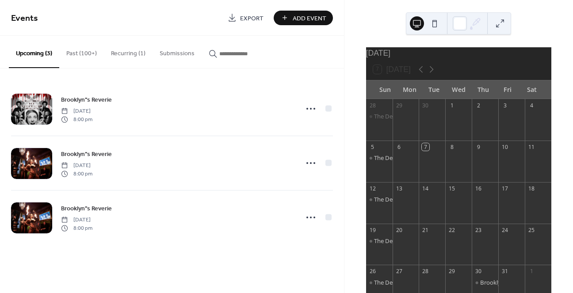 The width and height of the screenshot is (573, 293). What do you see at coordinates (459, 89) in the screenshot?
I see `div: Wed` at bounding box center [459, 89].